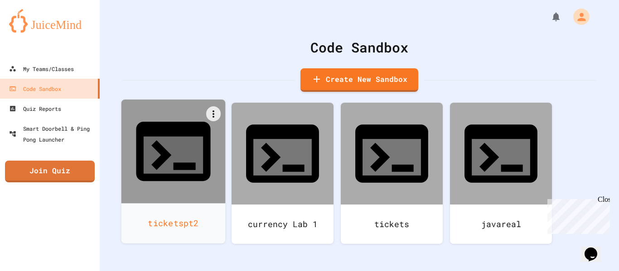  Describe the element at coordinates (50, 21) in the screenshot. I see `img: logo-orange.svg` at that location.